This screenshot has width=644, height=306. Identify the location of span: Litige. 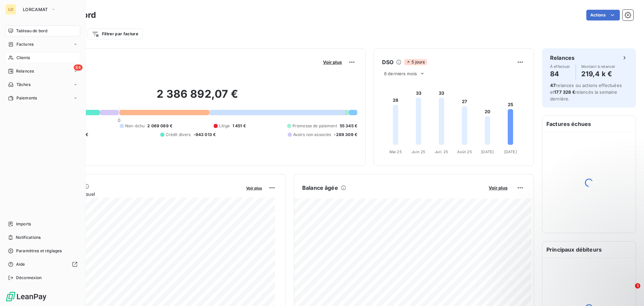
(224, 126).